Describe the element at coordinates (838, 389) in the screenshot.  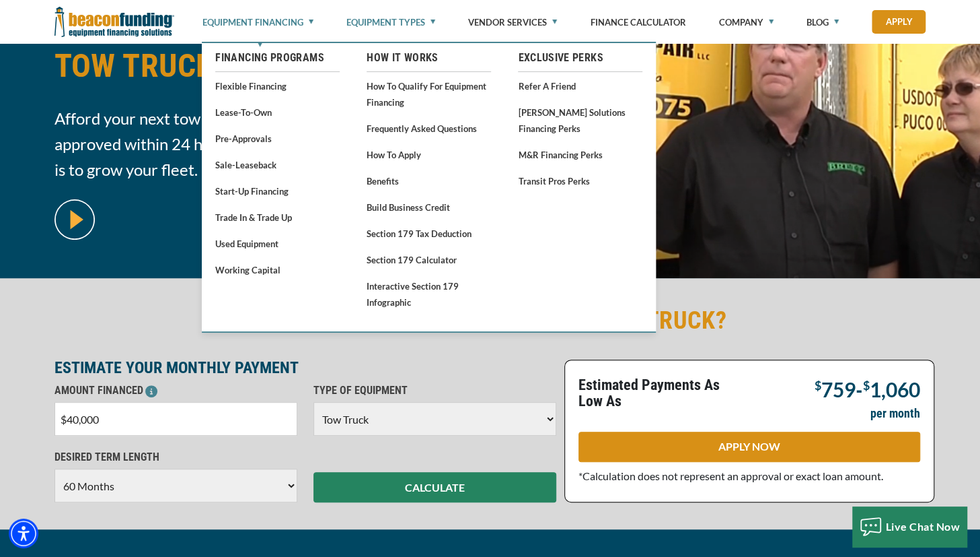
I see `span: 759` at that location.